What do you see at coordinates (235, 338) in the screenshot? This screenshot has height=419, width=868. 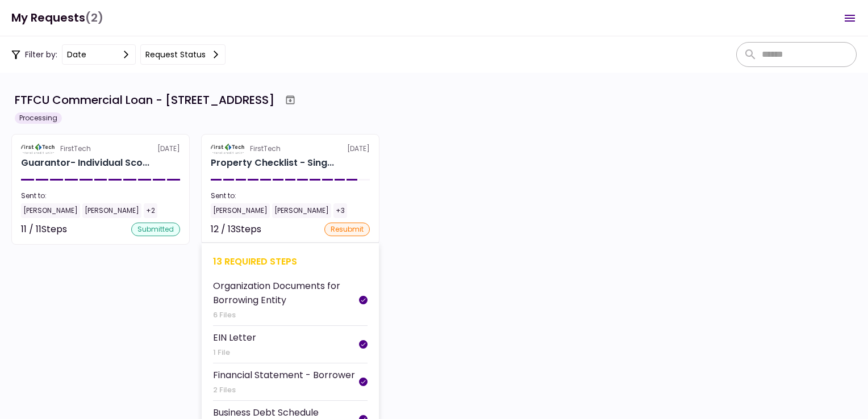 I see `div: EIN Letter` at bounding box center [235, 338].